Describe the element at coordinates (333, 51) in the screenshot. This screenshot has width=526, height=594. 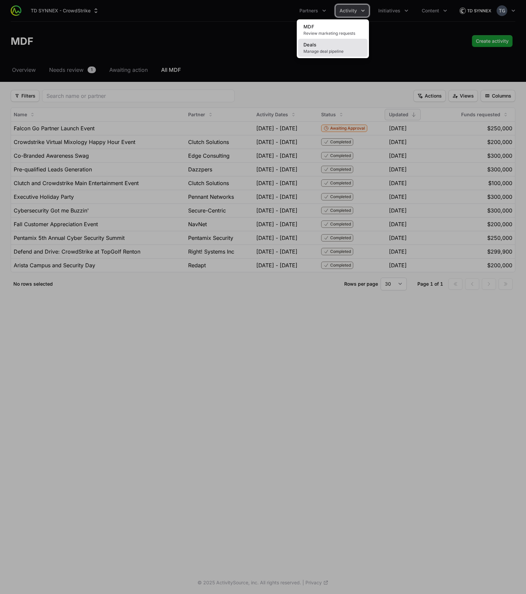
I see `span: Manage deal pipeline` at that location.